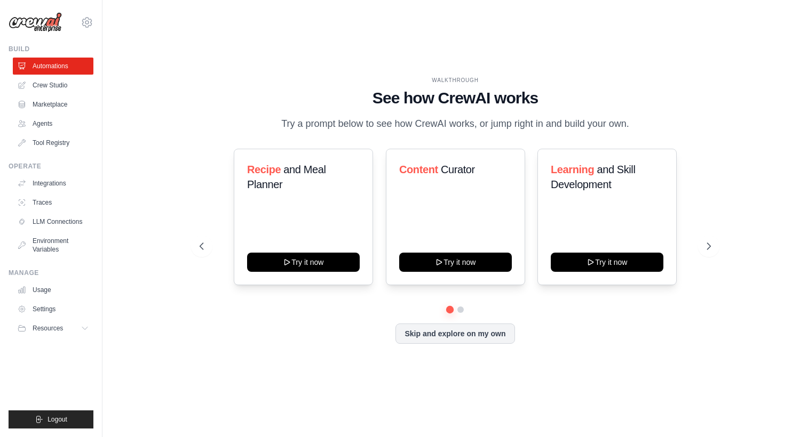 The image size is (808, 437). Describe the element at coordinates (418, 170) in the screenshot. I see `span: Content` at that location.